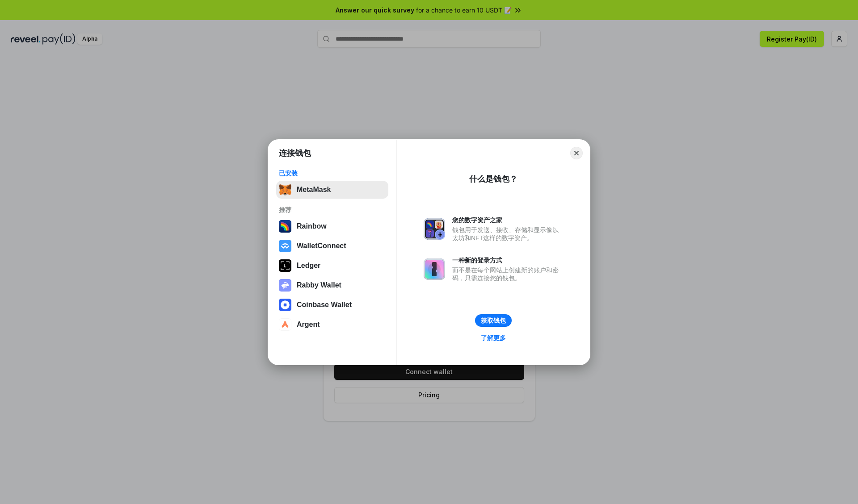 This screenshot has width=858, height=504. I want to click on button: Rabby Wallet, so click(332, 286).